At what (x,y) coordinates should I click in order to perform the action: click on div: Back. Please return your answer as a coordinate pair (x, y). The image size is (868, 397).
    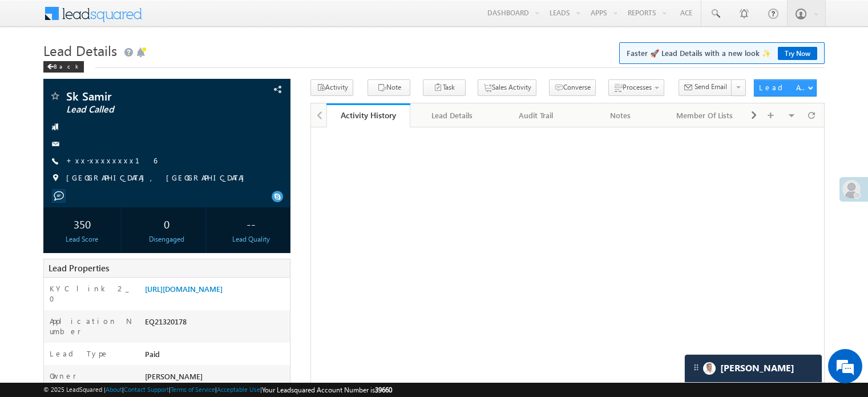
    Looking at the image, I should click on (63, 67).